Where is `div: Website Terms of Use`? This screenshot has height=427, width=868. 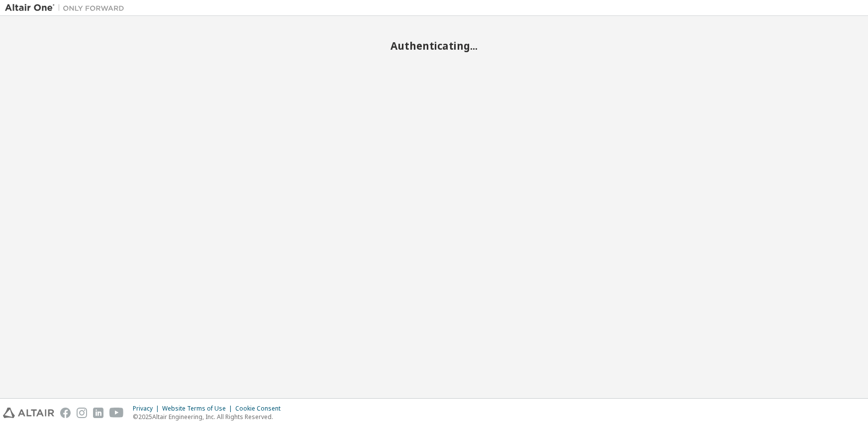
div: Website Terms of Use is located at coordinates (199, 409).